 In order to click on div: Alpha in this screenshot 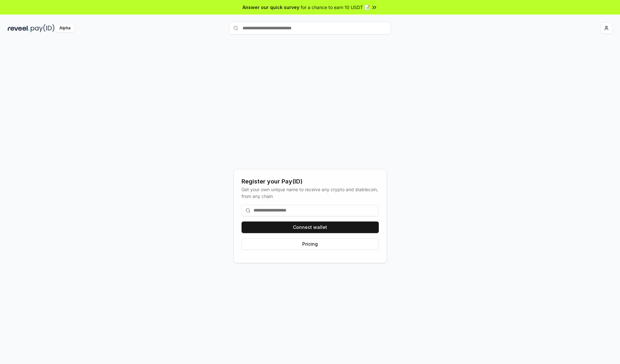, I will do `click(65, 28)`.